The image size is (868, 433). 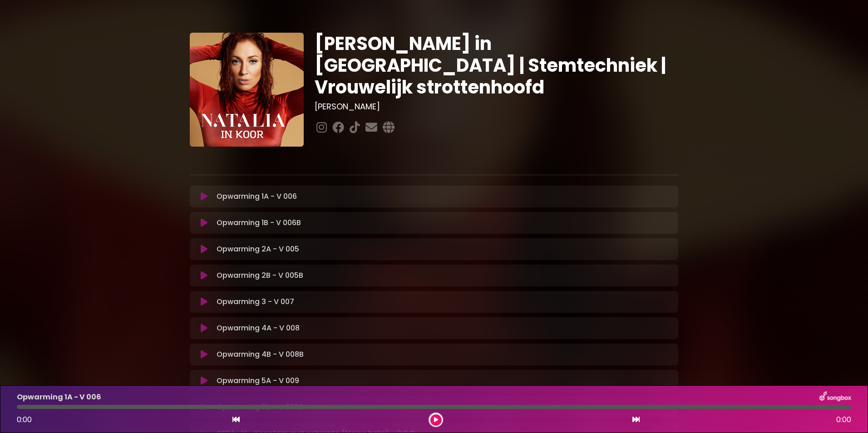 I want to click on p: Opwarming 5A - V 009, so click(x=258, y=381).